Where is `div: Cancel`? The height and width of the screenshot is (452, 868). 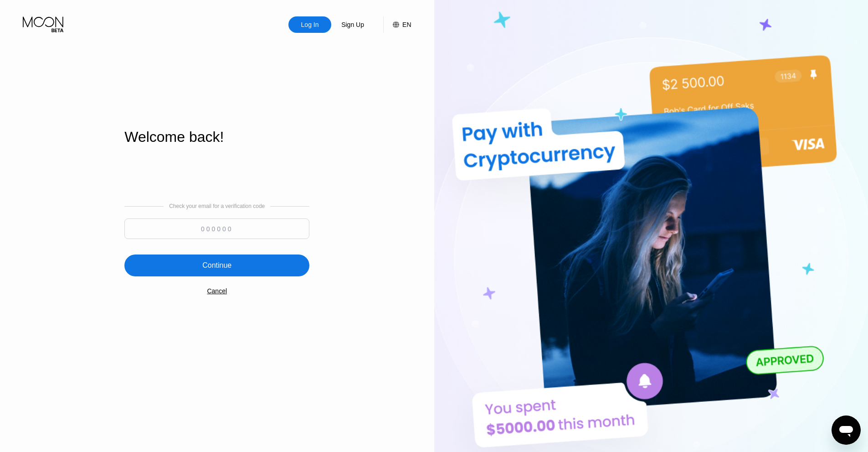
div: Cancel is located at coordinates (217, 291).